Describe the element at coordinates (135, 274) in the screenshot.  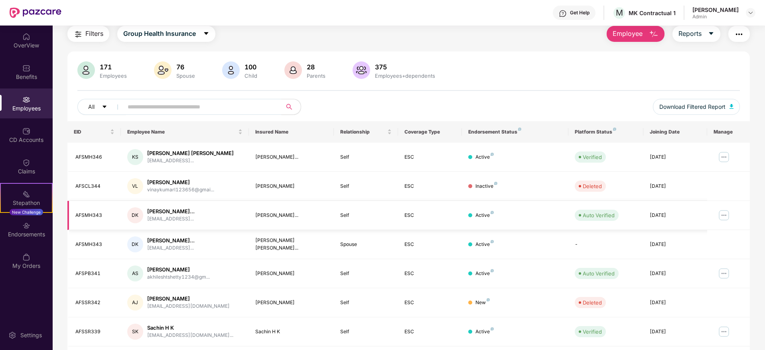
I see `div: AS` at that location.